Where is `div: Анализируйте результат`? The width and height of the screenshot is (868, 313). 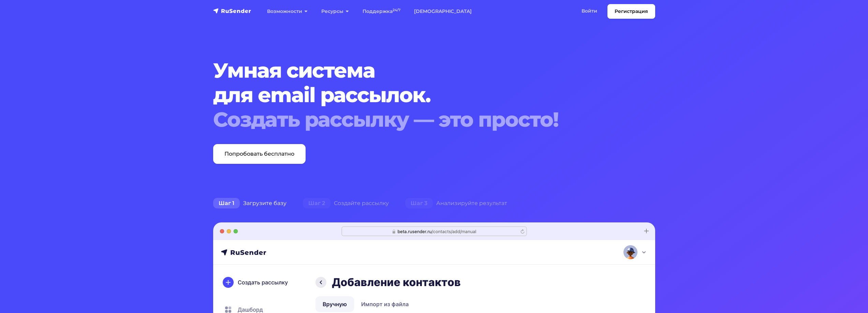 div: Анализируйте результат is located at coordinates (456, 204).